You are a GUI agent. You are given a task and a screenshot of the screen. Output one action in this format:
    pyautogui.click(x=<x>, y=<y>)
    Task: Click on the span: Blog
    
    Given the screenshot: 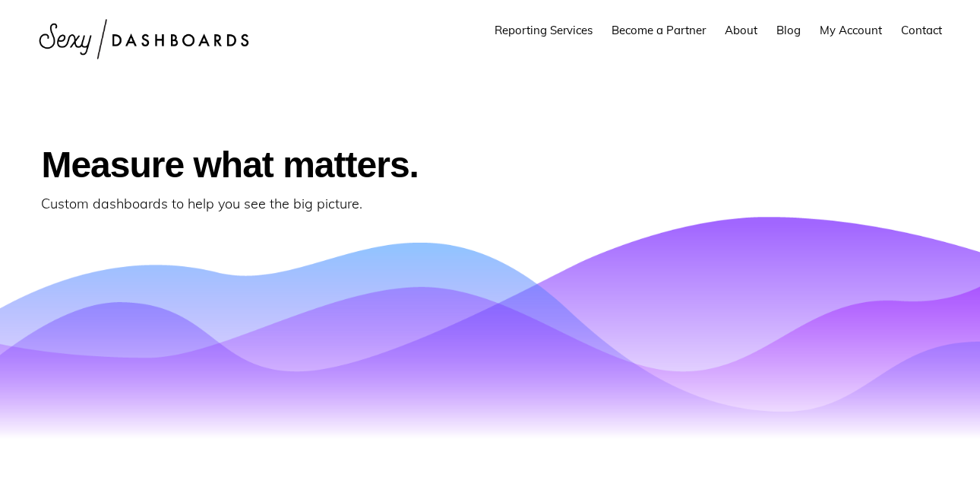 What is the action you would take?
    pyautogui.click(x=788, y=30)
    